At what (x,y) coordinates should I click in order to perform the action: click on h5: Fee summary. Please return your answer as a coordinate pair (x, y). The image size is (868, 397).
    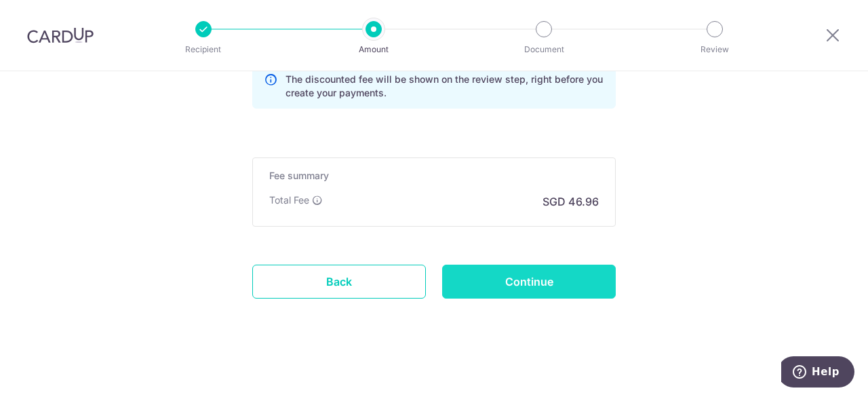
    Looking at the image, I should click on (434, 176).